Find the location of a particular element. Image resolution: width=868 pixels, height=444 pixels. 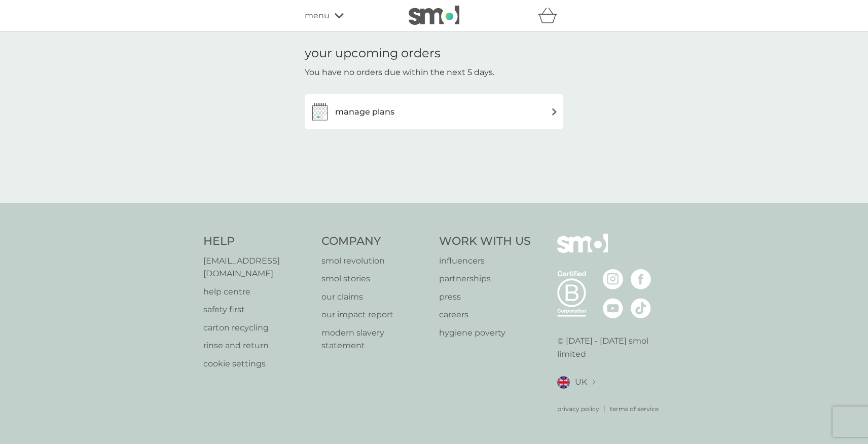

a: influencers is located at coordinates (485, 261).